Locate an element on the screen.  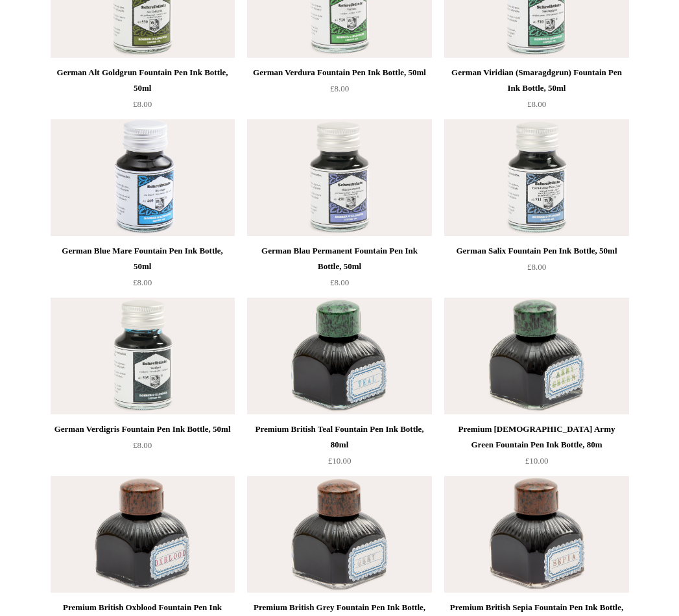
img: Premium British Teal Fountain Pen Ink Bottle, 80ml is located at coordinates (340, 356).